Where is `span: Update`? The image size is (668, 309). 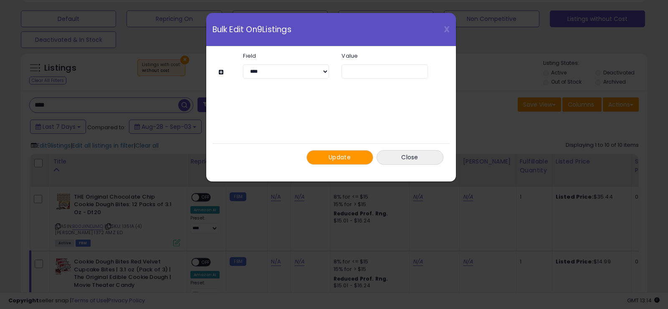 span: Update is located at coordinates (340, 157).